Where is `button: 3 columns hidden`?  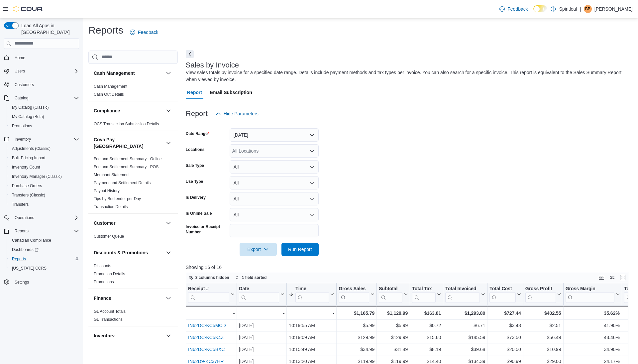 button: 3 columns hidden is located at coordinates (209, 277).